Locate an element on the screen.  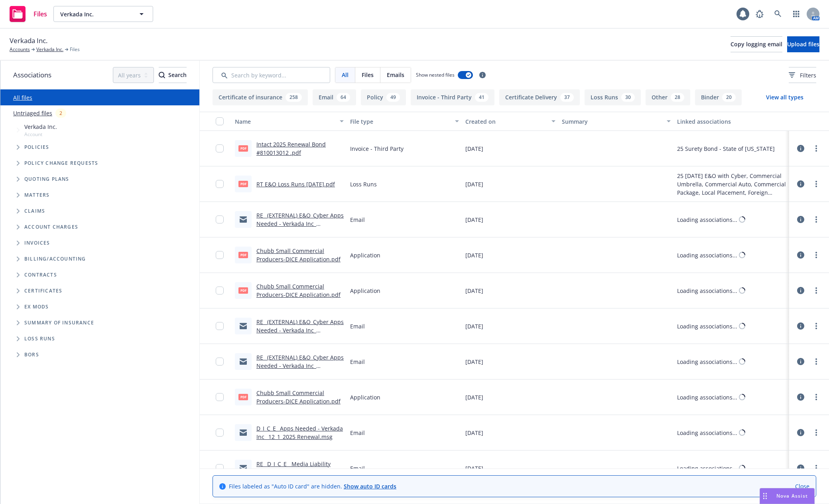
span: Nova Assist is located at coordinates (792, 495).